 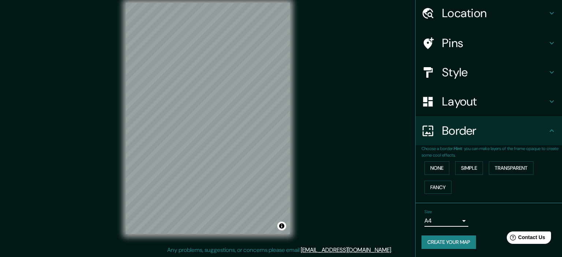 I want to click on div: Style, so click(x=489, y=72).